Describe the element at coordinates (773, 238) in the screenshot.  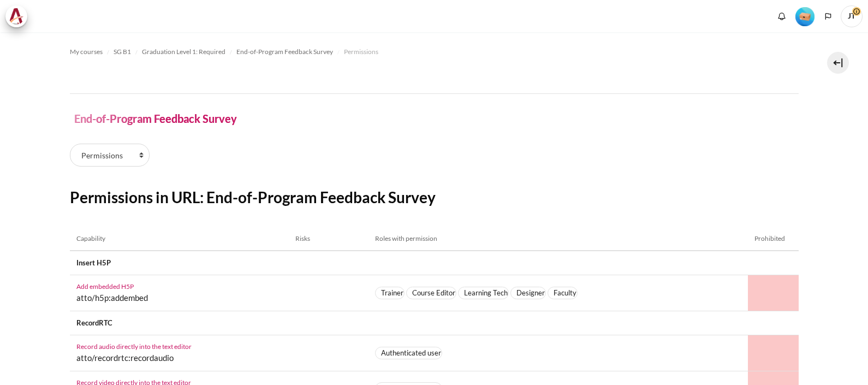
I see `th: Prohibited` at that location.